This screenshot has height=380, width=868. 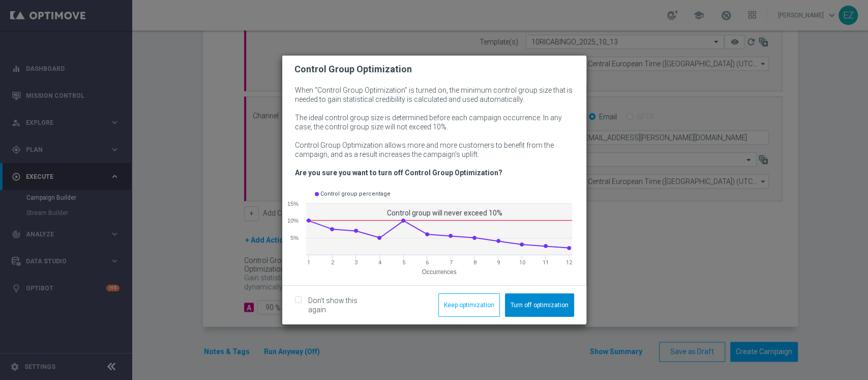 What do you see at coordinates (339, 305) in the screenshot?
I see `label: Don’t show this again` at bounding box center [339, 305].